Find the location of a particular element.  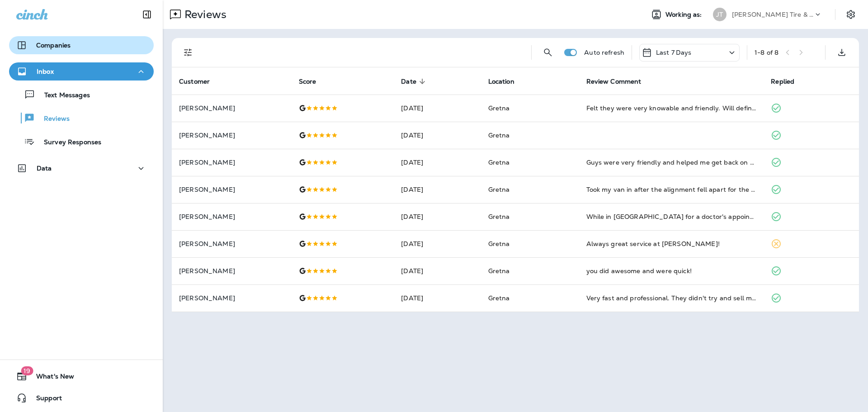

p: Auto refresh is located at coordinates (604, 53).